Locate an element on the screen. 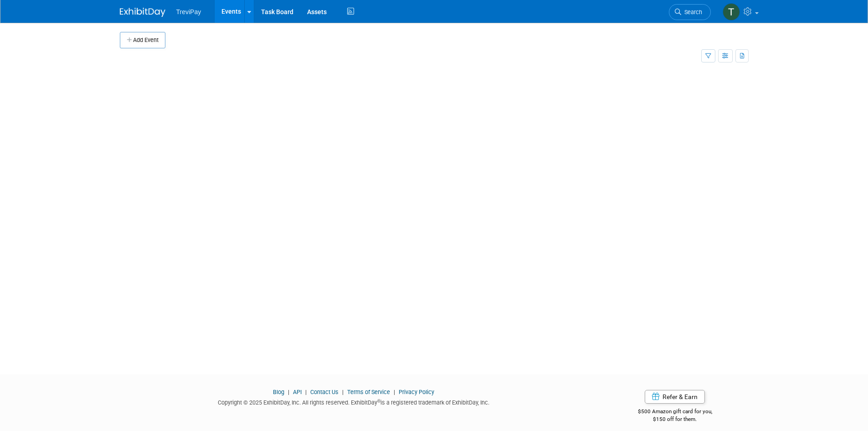 The height and width of the screenshot is (431, 868). img: ExhibitDay is located at coordinates (142, 13).